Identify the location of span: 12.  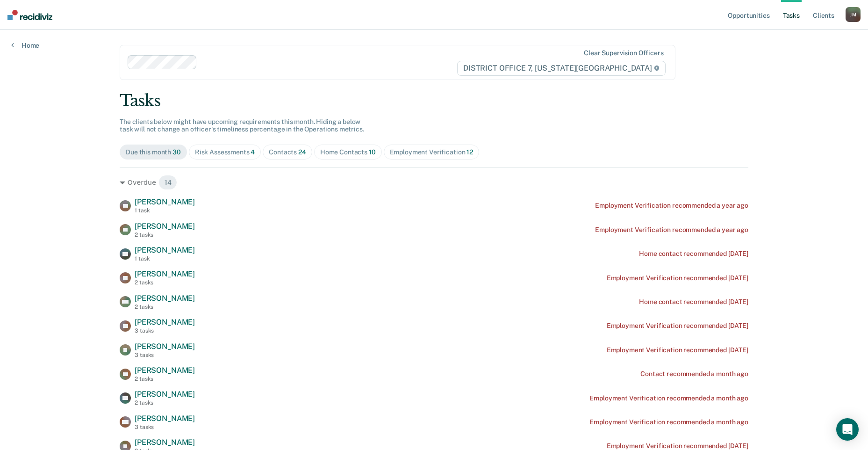
(469, 152).